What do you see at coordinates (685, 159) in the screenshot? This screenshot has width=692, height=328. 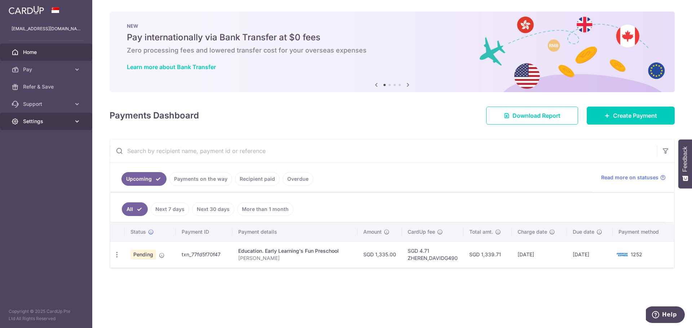 I see `span: Feedback` at bounding box center [685, 159].